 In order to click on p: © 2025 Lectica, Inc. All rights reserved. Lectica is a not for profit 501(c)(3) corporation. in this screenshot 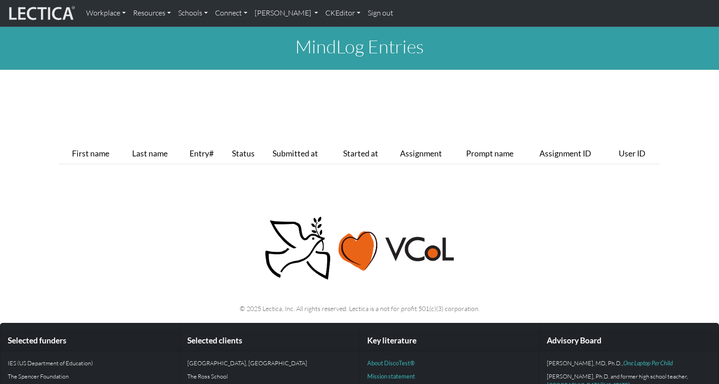, I will do `click(360, 308)`.